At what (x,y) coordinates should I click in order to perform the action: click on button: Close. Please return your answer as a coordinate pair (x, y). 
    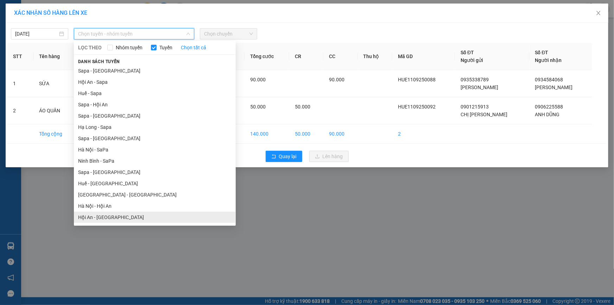
    Looking at the image, I should click on (598, 13).